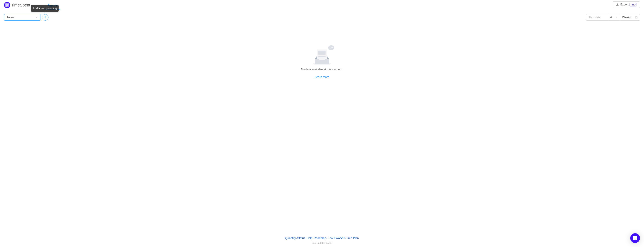  What do you see at coordinates (11, 17) in the screenshot?
I see `div: Person` at bounding box center [11, 17].